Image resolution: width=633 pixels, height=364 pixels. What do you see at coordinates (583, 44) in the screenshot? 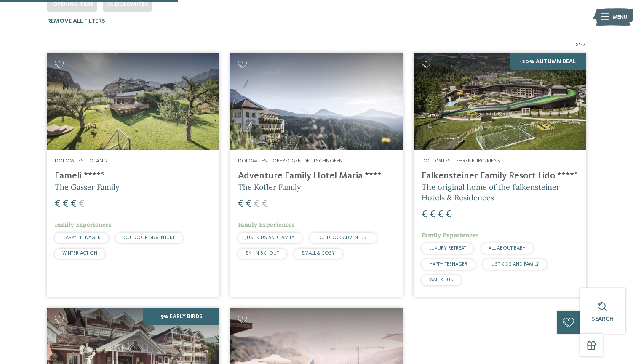
I see `span: 27` at bounding box center [583, 44].